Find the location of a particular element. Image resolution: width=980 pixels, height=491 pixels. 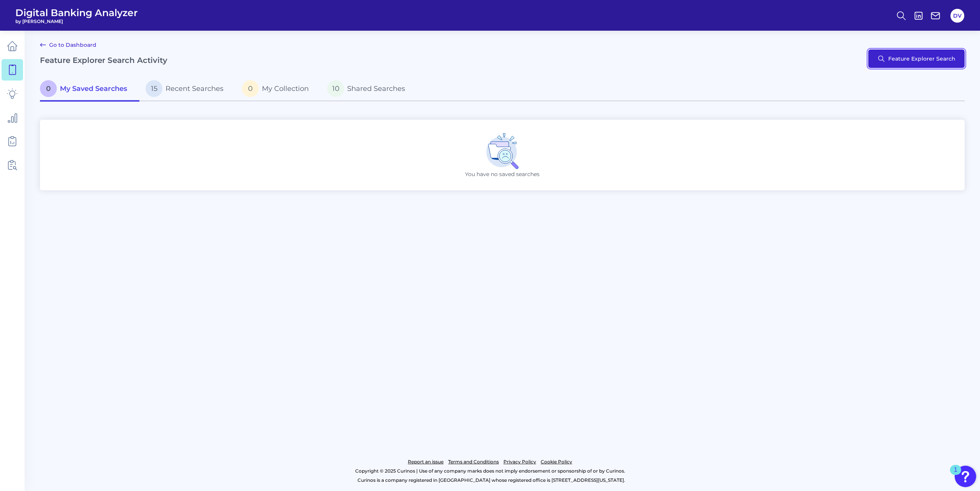

button: Open Resource Center, 1 new notification is located at coordinates (966, 477).